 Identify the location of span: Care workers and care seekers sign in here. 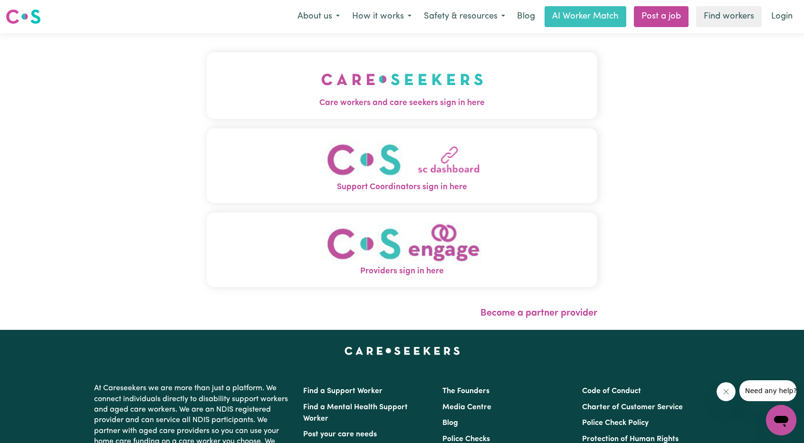
(402, 103).